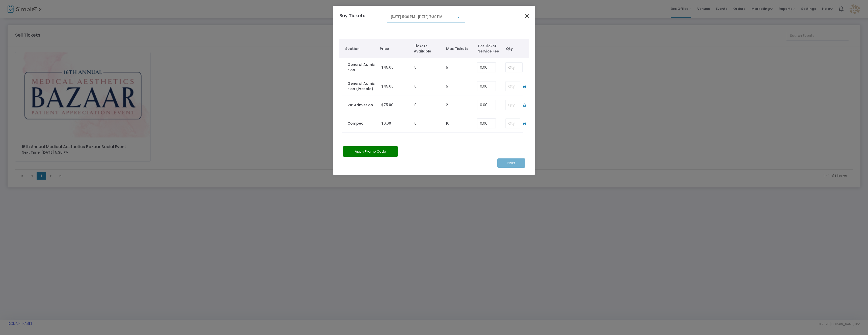 The width and height of the screenshot is (868, 335). What do you see at coordinates (355, 124) in the screenshot?
I see `label: Comped` at bounding box center [355, 124].